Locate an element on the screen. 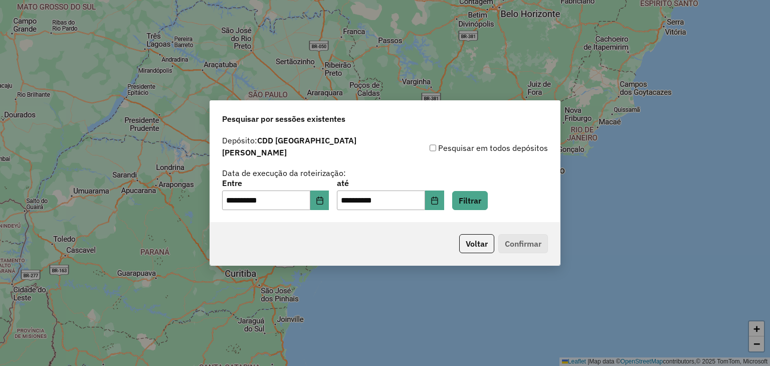  label: Entre is located at coordinates (275, 183).